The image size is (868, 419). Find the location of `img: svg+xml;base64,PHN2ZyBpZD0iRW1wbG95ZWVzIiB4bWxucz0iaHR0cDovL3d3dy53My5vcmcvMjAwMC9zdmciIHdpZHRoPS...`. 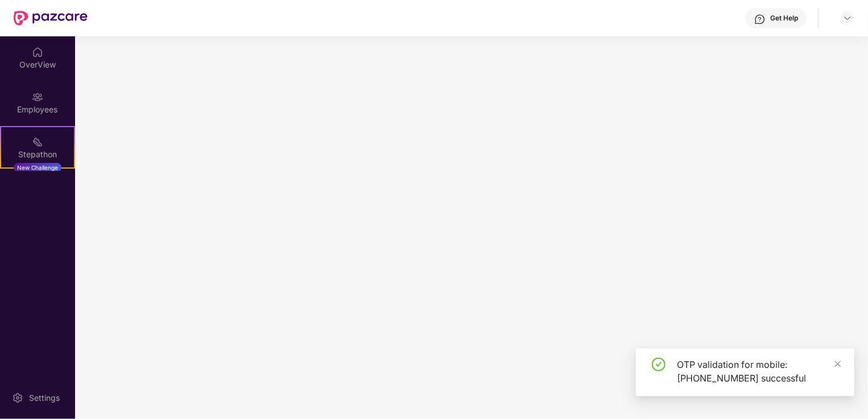

img: svg+xml;base64,PHN2ZyBpZD0iRW1wbG95ZWVzIiB4bWxucz0iaHR0cDovL3d3dy53My5vcmcvMjAwMC9zdmciIHdpZHRoPS... is located at coordinates (37, 97).